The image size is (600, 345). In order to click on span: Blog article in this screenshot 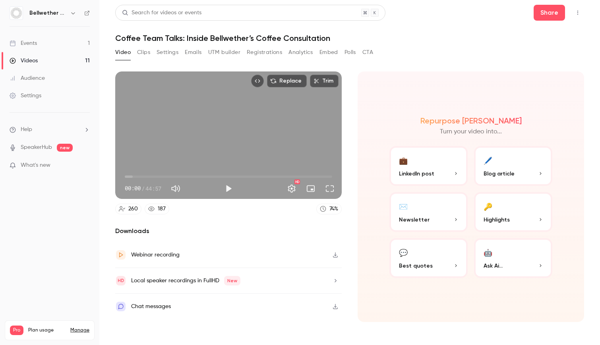, I will do `click(499, 174)`.